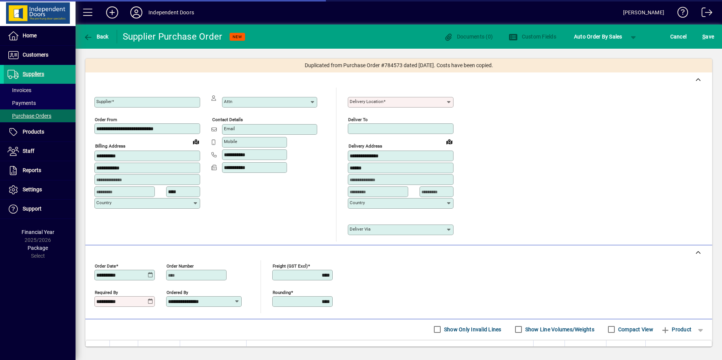  What do you see at coordinates (180, 266) in the screenshot?
I see `mat-label: Order number` at bounding box center [180, 266].